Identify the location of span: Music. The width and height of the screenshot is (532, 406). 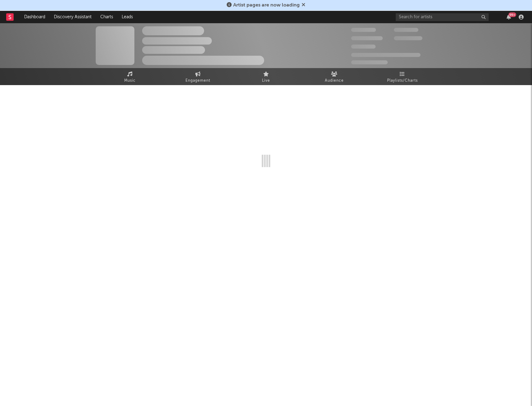
(130, 81).